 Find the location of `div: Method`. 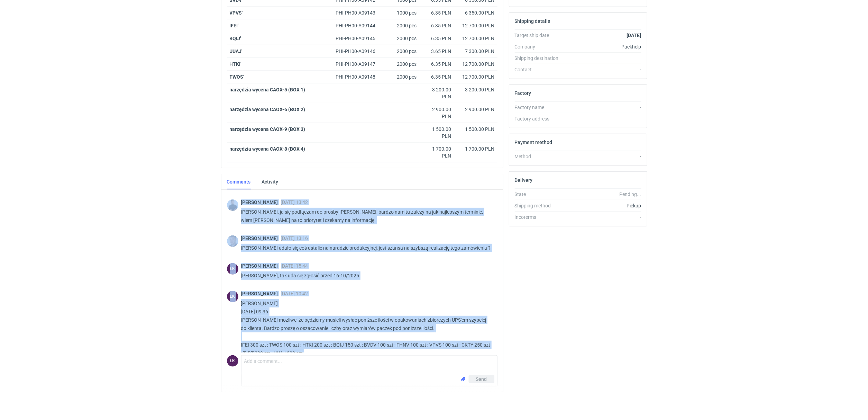

div: Method is located at coordinates (540, 157).